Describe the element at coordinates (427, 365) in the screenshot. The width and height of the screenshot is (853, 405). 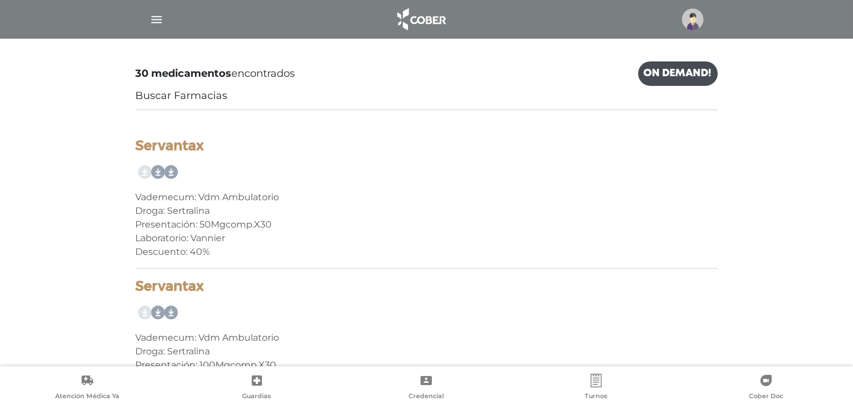
I see `div: Presentación: 100Mgcomp.X30` at that location.